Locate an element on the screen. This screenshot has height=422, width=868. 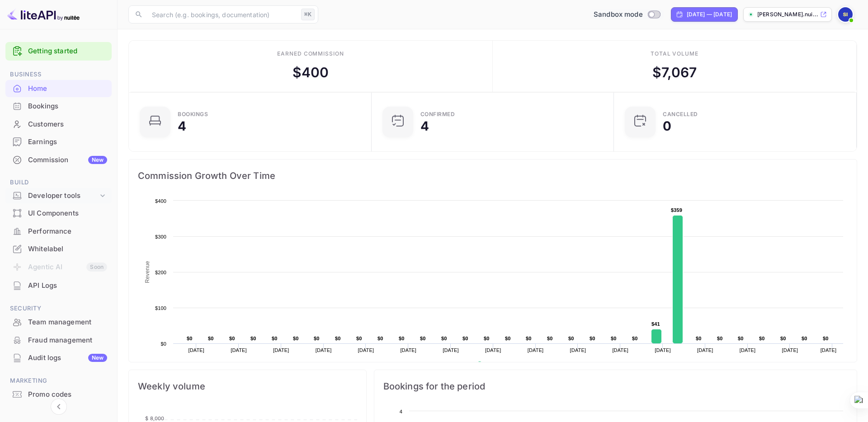
img: LiteAPI logo is located at coordinates (43, 14).